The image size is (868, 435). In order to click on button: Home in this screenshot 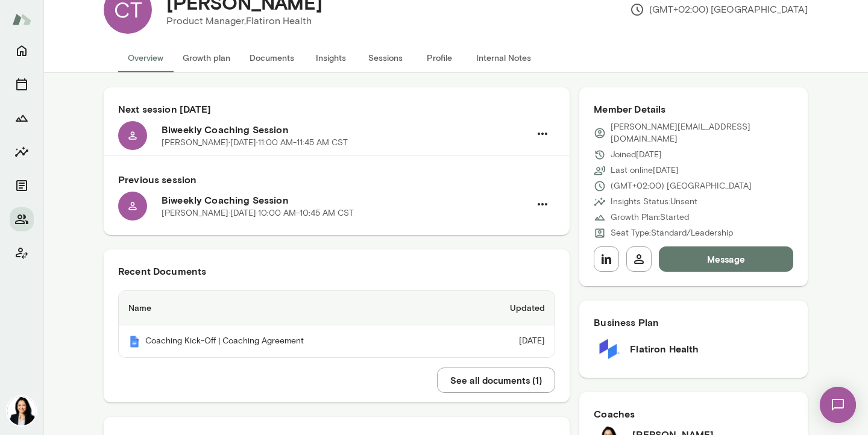, I will do `click(22, 51)`.